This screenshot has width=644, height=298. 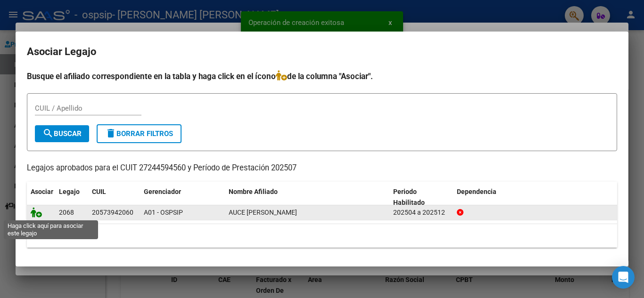 What do you see at coordinates (477, 192) in the screenshot?
I see `span: Dependencia` at bounding box center [477, 192].